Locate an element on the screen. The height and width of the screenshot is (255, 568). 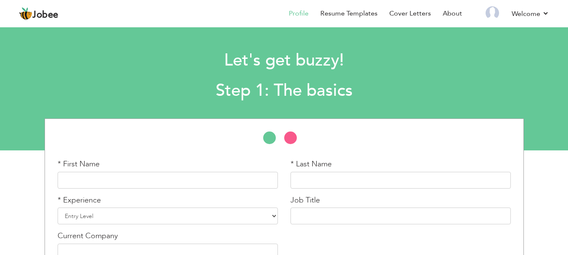
label: Job Title is located at coordinates (305, 201).